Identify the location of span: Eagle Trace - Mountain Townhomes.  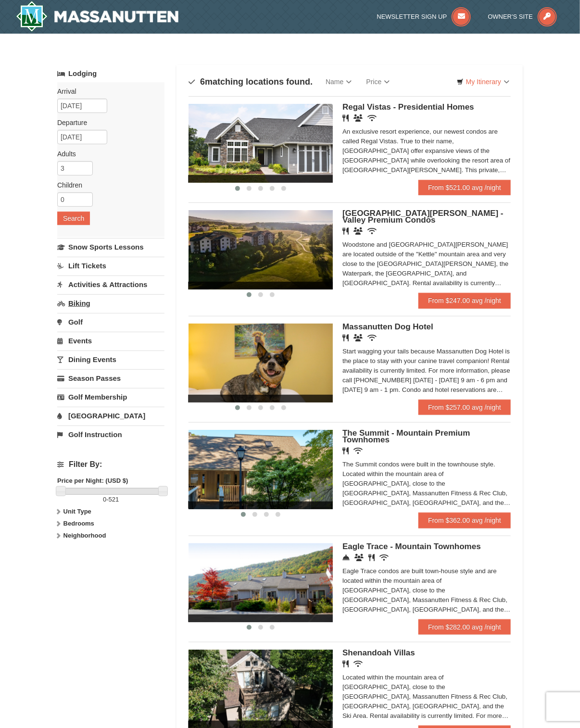
(412, 546).